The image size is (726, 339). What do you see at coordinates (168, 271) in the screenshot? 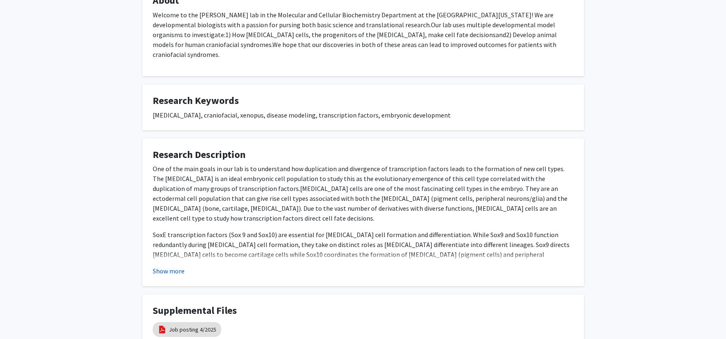
I see `button: Show more` at bounding box center [168, 271].